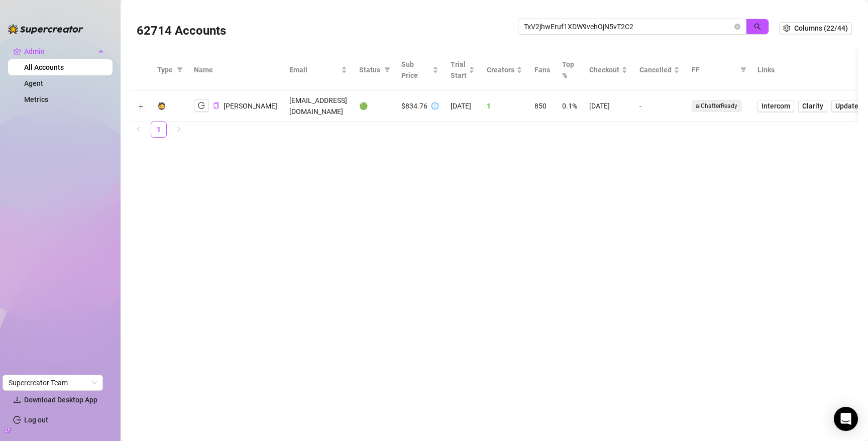 Image resolution: width=868 pixels, height=441 pixels. Describe the element at coordinates (776, 106) in the screenshot. I see `span: Intercom` at that location.